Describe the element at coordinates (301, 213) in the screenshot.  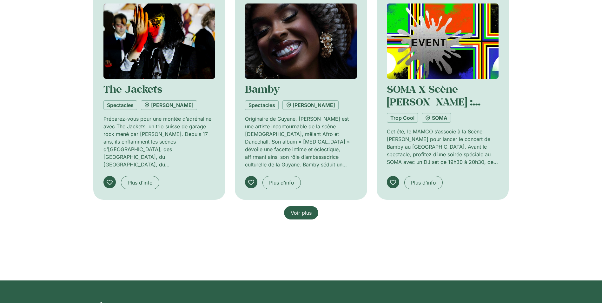
I see `span: Voir plus` at that location.